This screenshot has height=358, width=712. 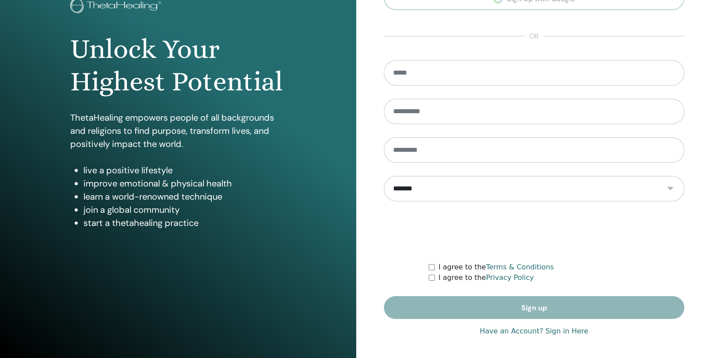 What do you see at coordinates (184, 197) in the screenshot?
I see `li: learn a world-renowned technique` at bounding box center [184, 197].